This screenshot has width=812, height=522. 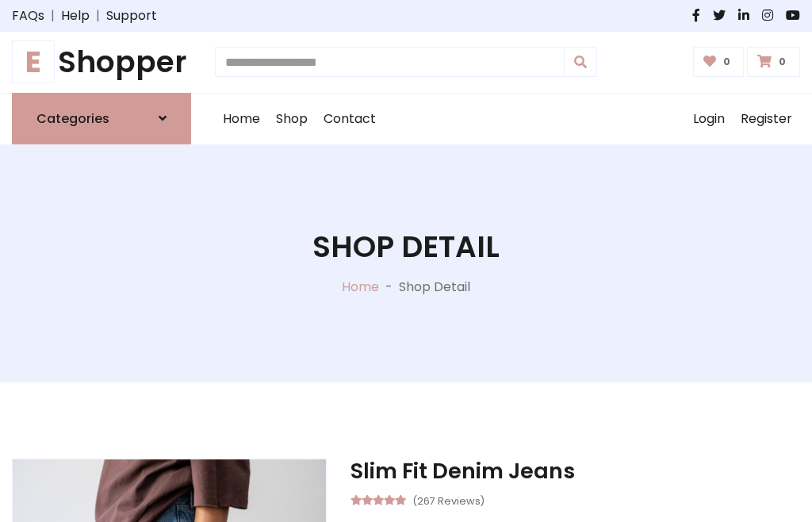 What do you see at coordinates (448, 500) in the screenshot?
I see `small: (267 Reviews)` at bounding box center [448, 500].